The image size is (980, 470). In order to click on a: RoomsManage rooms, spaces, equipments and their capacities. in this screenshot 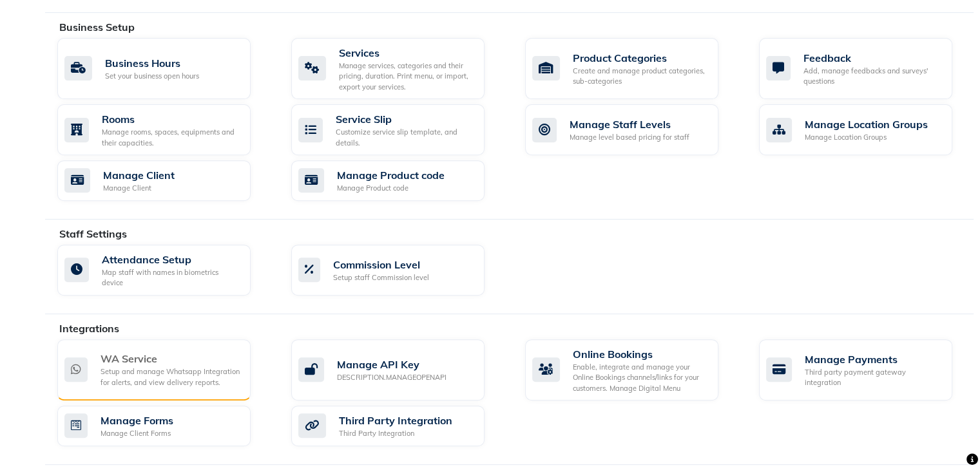, I will do `click(164, 130)`.